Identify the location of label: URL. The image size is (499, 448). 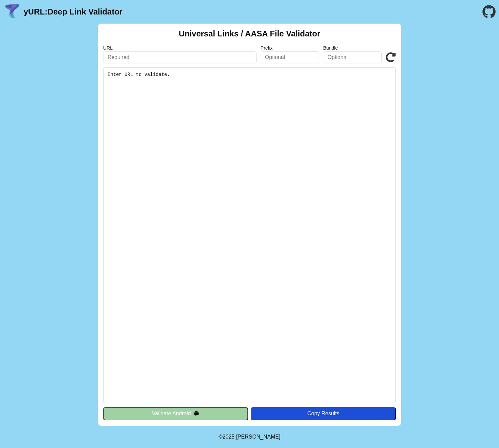
(180, 48).